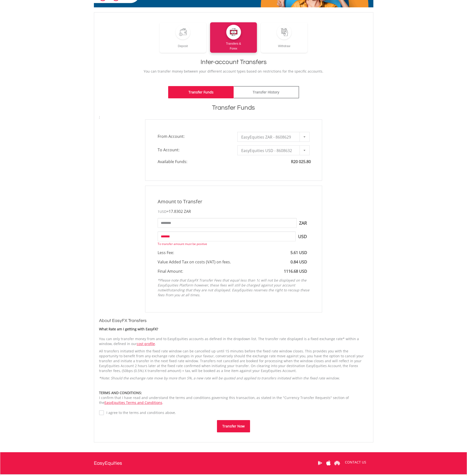 This screenshot has height=476, width=467. I want to click on div: I confirm that I have read and understand the terms and conditions governing this transaction, as..., so click(234, 398).